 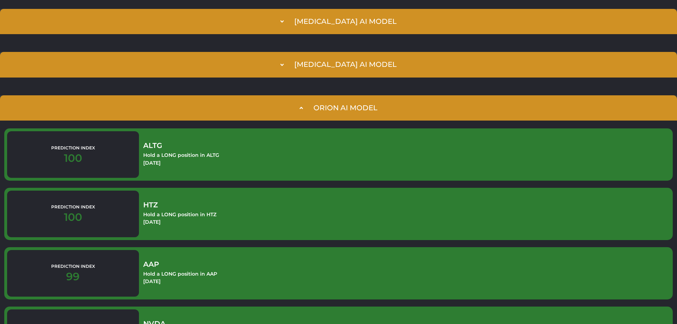 What do you see at coordinates (407, 264) in the screenshot?
I see `p: AAP` at bounding box center [407, 264].